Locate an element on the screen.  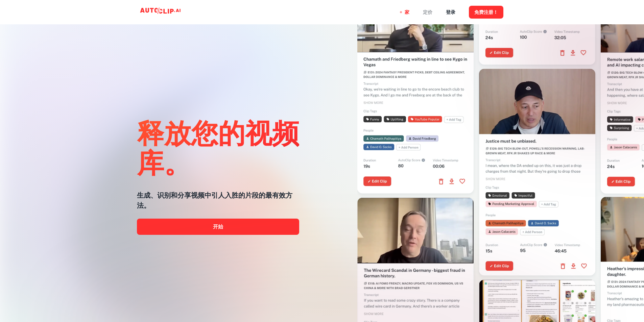
font: 开始 is located at coordinates (218, 226).